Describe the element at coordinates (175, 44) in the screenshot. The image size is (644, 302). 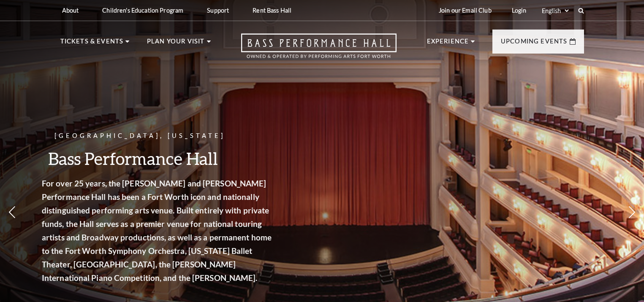
I see `p: Plan Your Visit` at that location.